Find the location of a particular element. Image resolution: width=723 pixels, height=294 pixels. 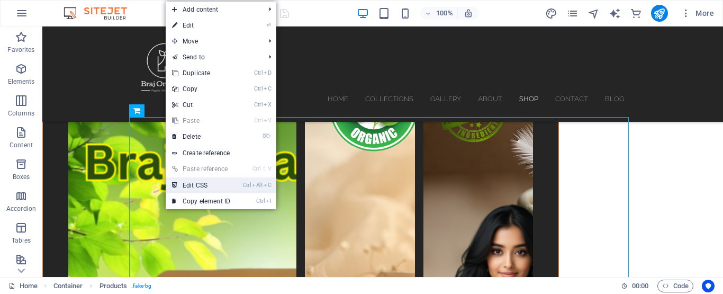

p: Accordion is located at coordinates (21, 208).